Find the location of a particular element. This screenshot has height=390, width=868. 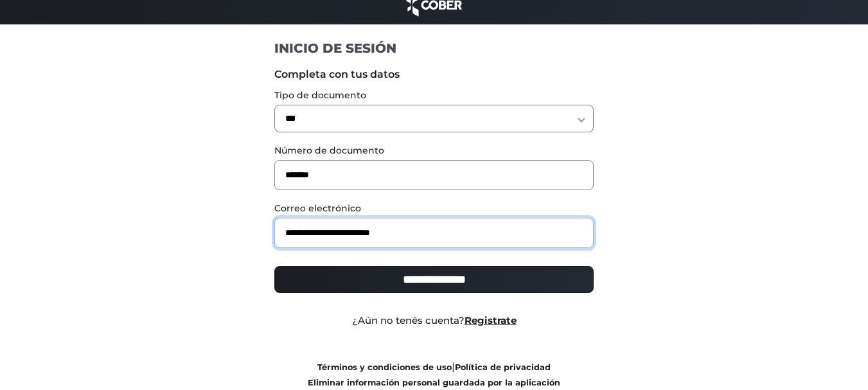

a: Registrate is located at coordinates (490, 320).